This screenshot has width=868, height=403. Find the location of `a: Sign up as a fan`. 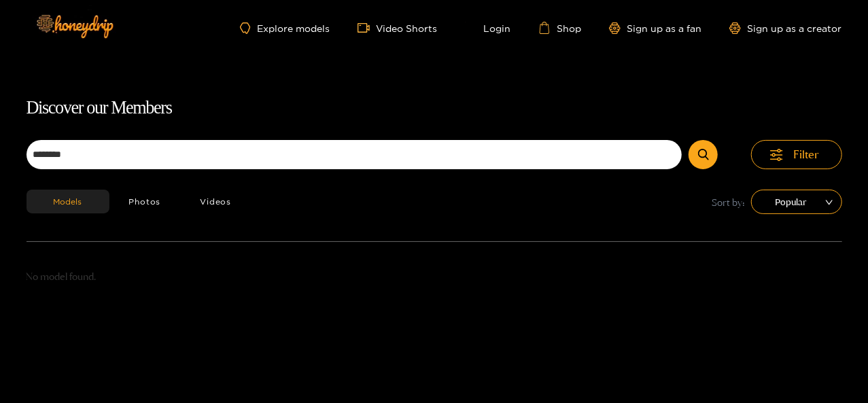

a: Sign up as a fan is located at coordinates (655, 28).